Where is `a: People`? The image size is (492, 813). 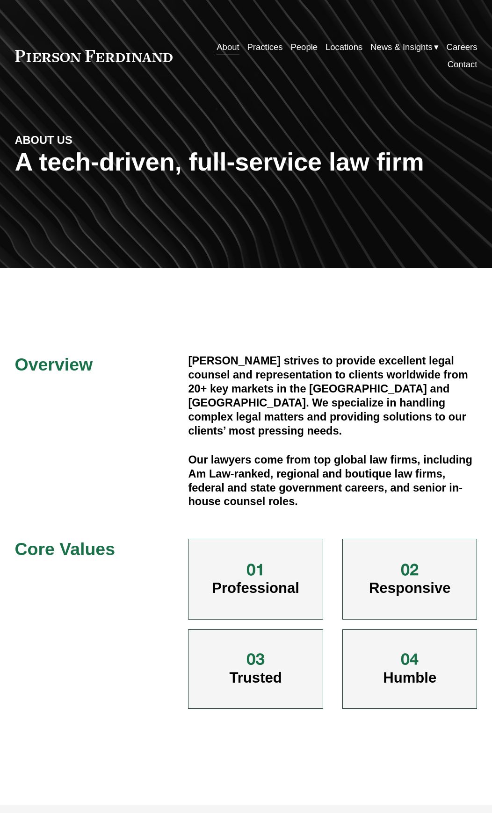 a: People is located at coordinates (304, 47).